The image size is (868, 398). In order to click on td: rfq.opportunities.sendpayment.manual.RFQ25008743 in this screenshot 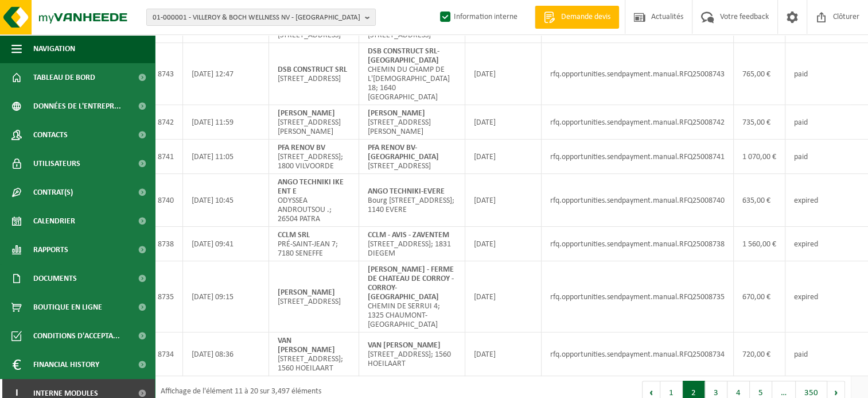, I will do `click(638, 74)`.